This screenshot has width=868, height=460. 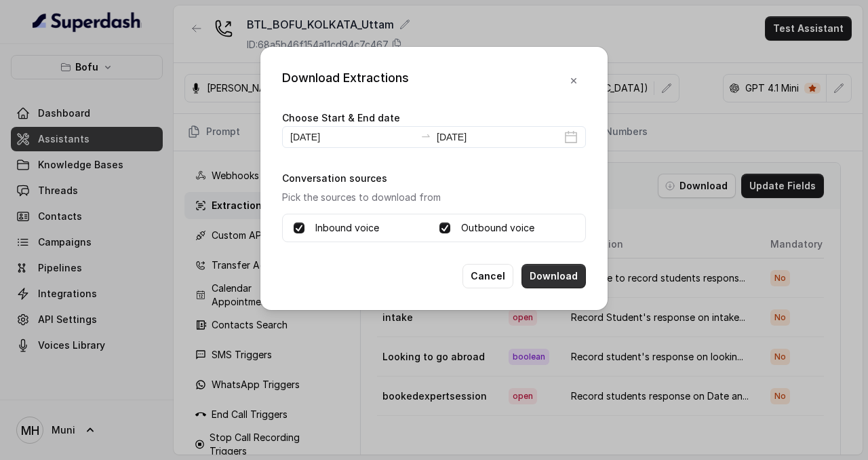 I want to click on input: Start date, so click(x=353, y=137).